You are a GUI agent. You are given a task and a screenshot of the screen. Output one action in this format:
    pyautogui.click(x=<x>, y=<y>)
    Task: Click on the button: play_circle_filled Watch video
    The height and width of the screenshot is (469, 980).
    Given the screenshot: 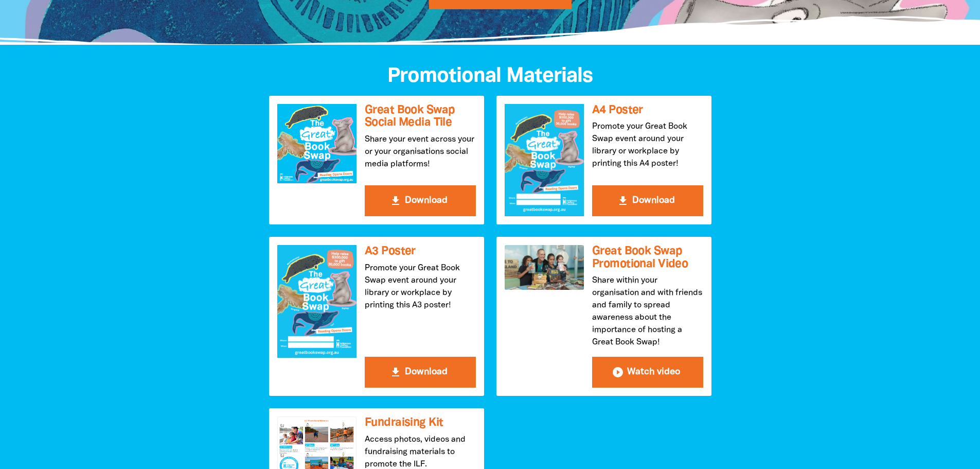 What is the action you would take?
    pyautogui.click(x=647, y=373)
    